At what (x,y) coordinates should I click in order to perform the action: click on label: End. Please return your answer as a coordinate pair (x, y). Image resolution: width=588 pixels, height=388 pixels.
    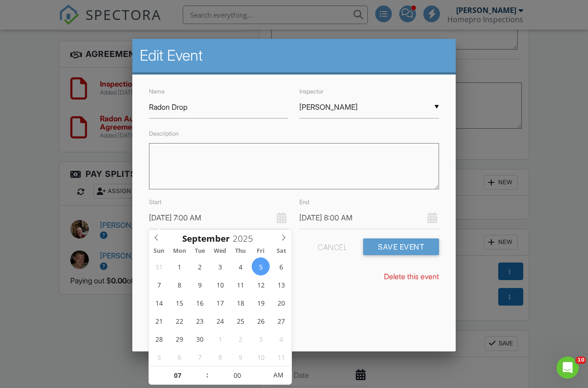
    Looking at the image, I should click on (304, 202).